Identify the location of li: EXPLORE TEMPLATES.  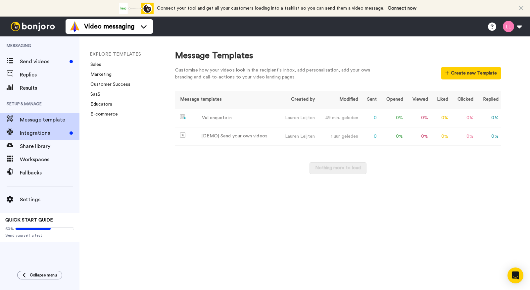
(134, 54).